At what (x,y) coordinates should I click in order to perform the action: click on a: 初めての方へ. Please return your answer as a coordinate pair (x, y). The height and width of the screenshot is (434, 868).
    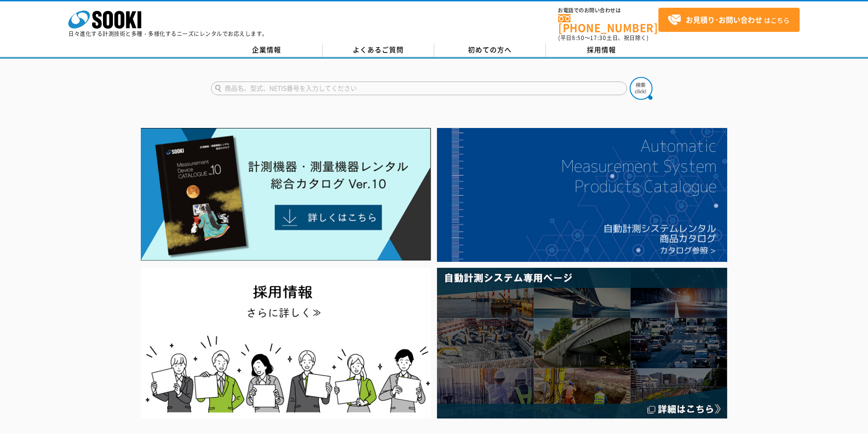
    Looking at the image, I should click on (490, 50).